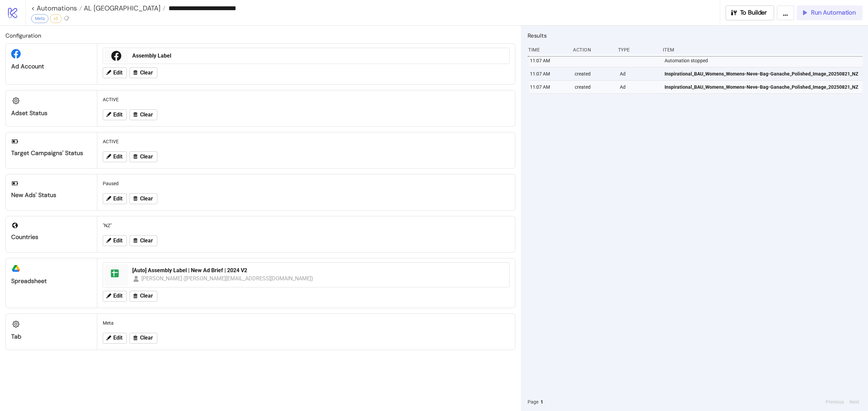  What do you see at coordinates (592, 50) in the screenshot?
I see `div: Action` at bounding box center [592, 50].